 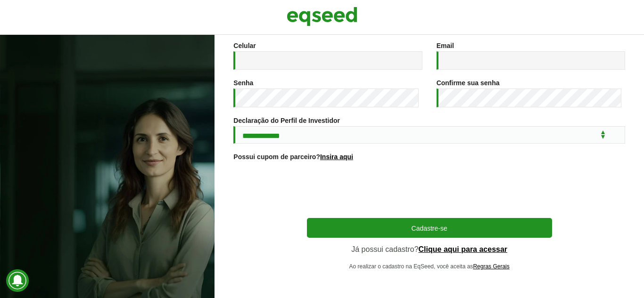 What do you see at coordinates (490, 266) in the screenshot?
I see `a: Regras Gerais` at bounding box center [490, 266].